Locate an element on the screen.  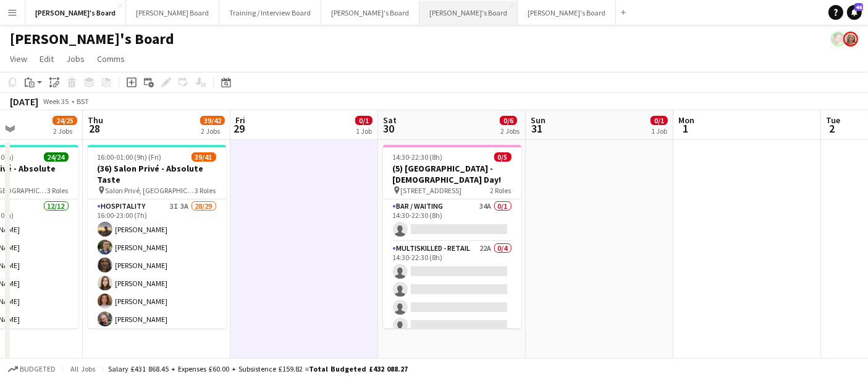
app-card-role: Multiskilled - Retail22A0/414:30-22:30 (8h) is located at coordinates (453, 289).